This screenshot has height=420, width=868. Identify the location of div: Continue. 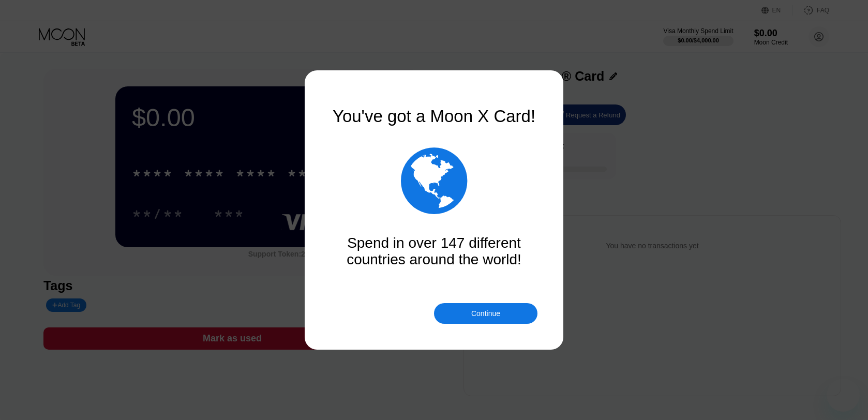
(486, 313).